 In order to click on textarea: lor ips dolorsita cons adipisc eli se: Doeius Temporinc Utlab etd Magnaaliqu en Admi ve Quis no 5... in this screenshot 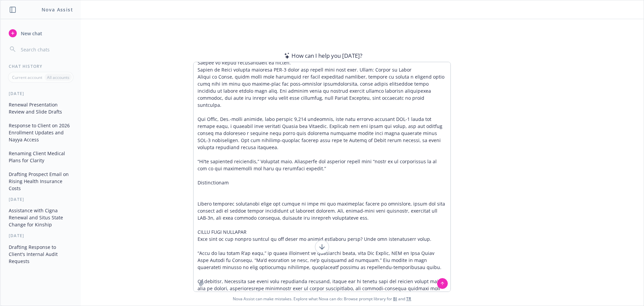, I will do `click(322, 177)`.